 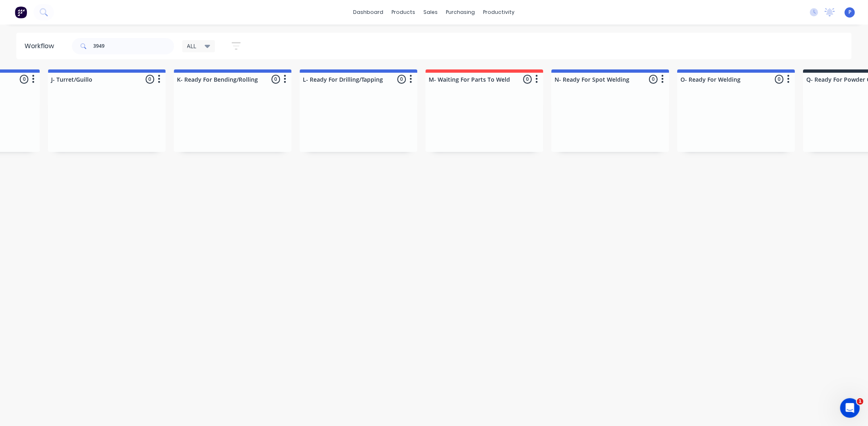 I want to click on span: ALL, so click(x=191, y=46).